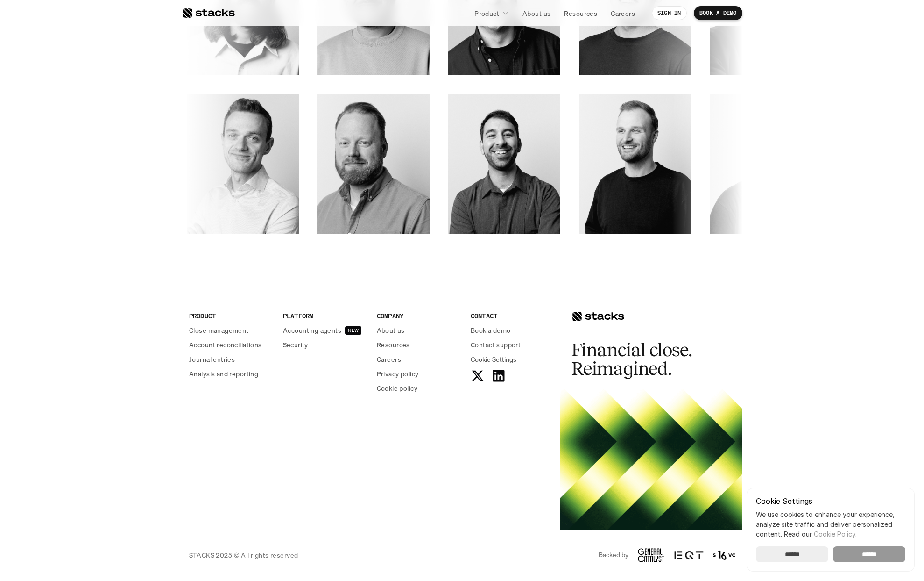  I want to click on a: Contact support, so click(512, 344).